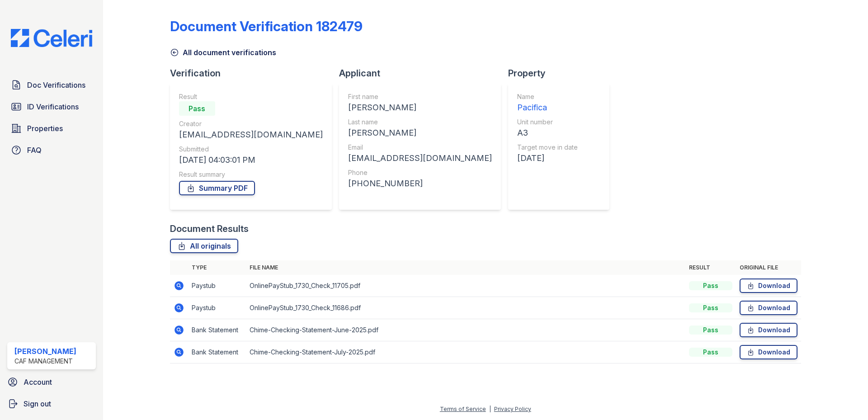 Image resolution: width=868 pixels, height=420 pixels. What do you see at coordinates (251, 149) in the screenshot?
I see `div: Submitted` at bounding box center [251, 149].